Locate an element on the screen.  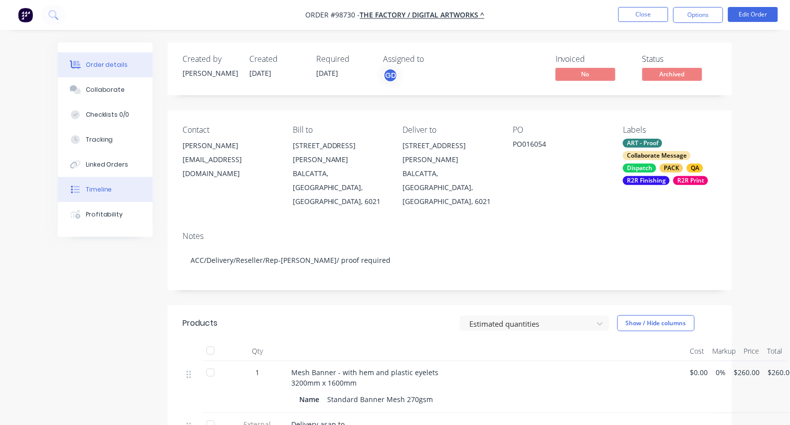
div: ART - Proof is located at coordinates (642, 143).